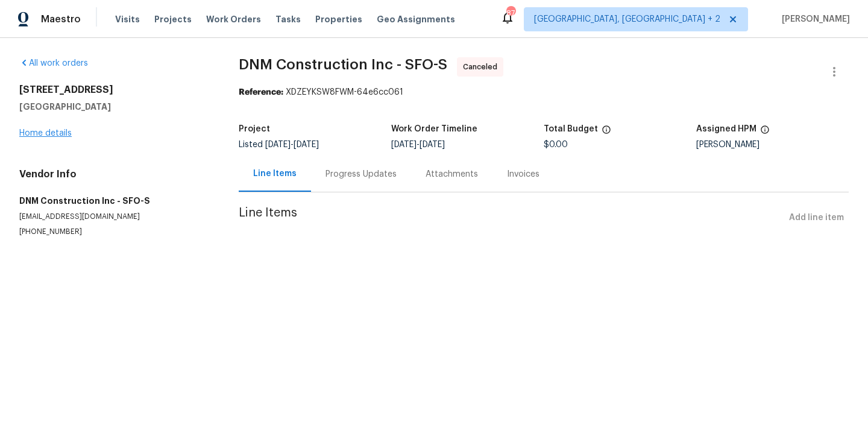 This screenshot has width=868, height=439. Describe the element at coordinates (278, 145) in the screenshot. I see `span: Listed` at that location.